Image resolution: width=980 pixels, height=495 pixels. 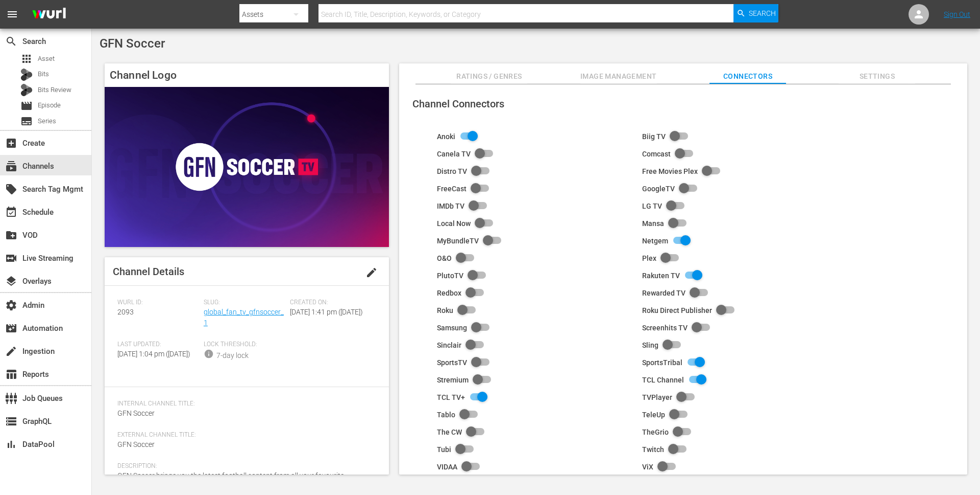 I want to click on div: IMDb TV, so click(x=451, y=206).